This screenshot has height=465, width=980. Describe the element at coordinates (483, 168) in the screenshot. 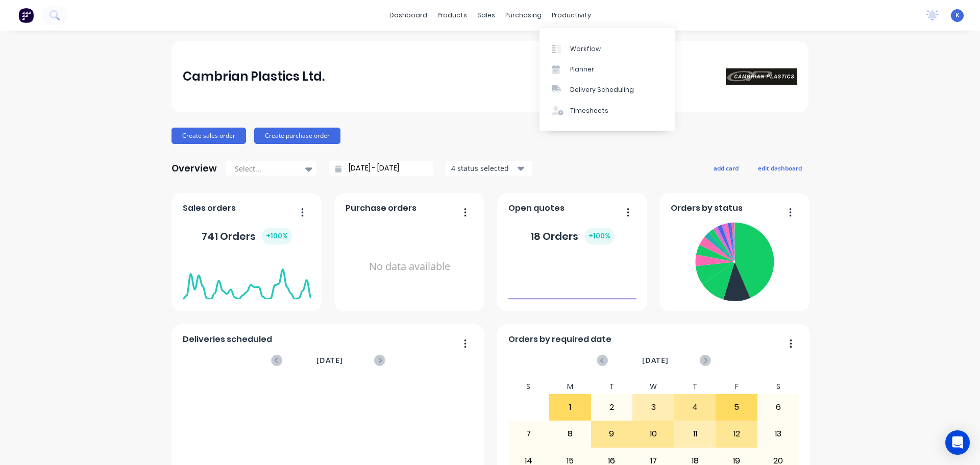

I see `div: 4 status selected` at that location.